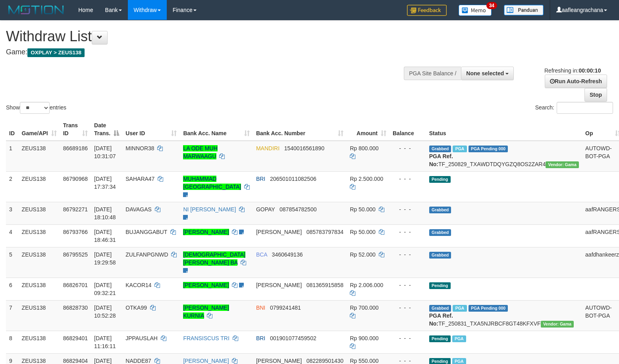 This screenshot has width=619, height=364. Describe the element at coordinates (488, 148) in the screenshot. I see `span: PGA Pending` at that location.